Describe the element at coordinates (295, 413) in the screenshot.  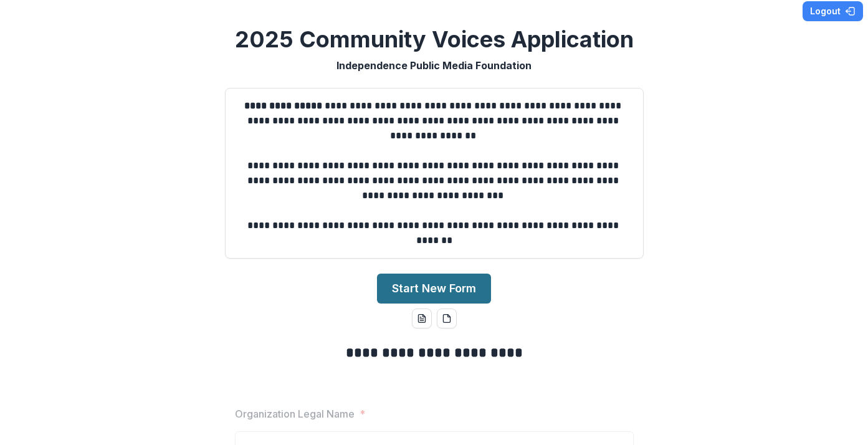
I see `p: Organization Legal Name` at that location.